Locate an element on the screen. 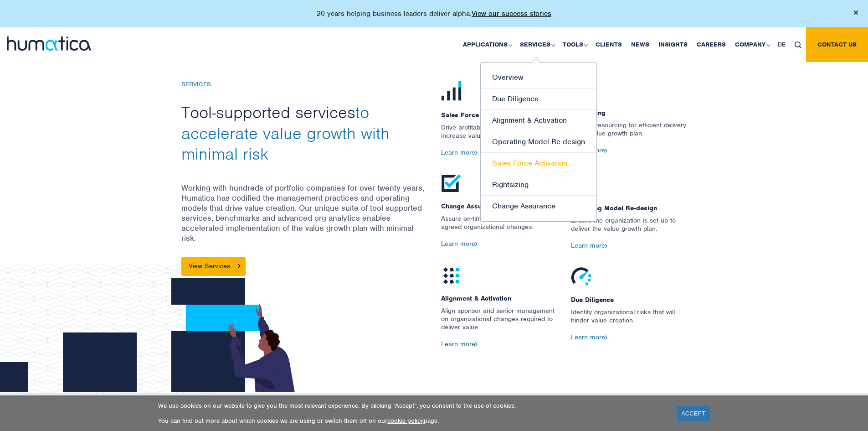 The height and width of the screenshot is (431, 868). a: News is located at coordinates (640, 45).